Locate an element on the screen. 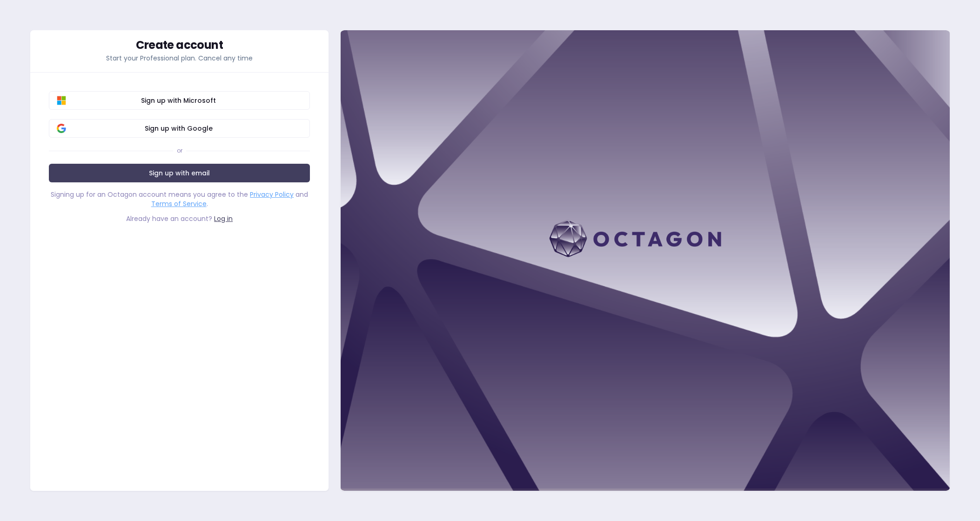 The image size is (980, 521). button: Sign up with Microsoft is located at coordinates (179, 100).